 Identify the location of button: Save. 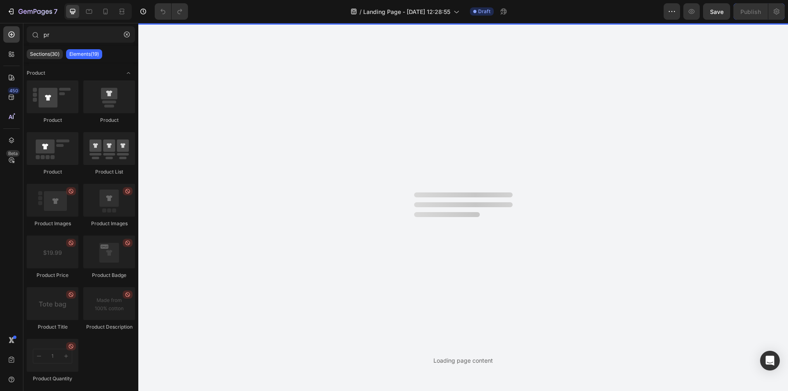
(717, 11).